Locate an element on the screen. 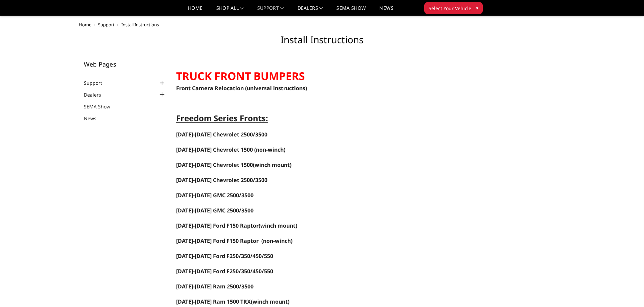  h5: Web Pages is located at coordinates (125, 64).